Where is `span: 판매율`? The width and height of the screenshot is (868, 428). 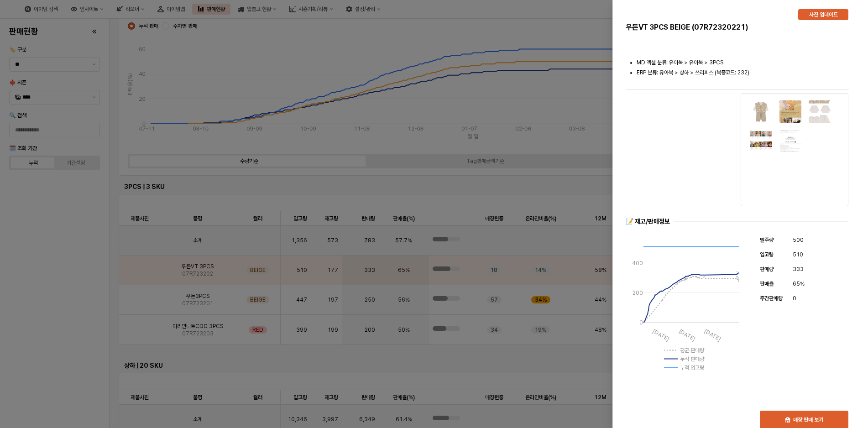 span: 판매율 is located at coordinates (767, 284).